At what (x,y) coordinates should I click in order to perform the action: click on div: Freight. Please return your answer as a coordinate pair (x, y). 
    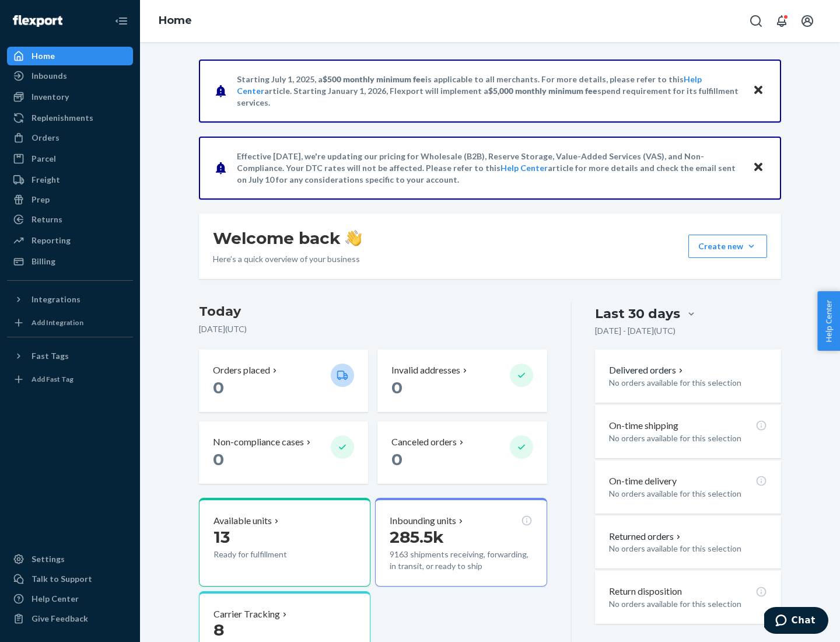
    Looking at the image, I should click on (45, 180).